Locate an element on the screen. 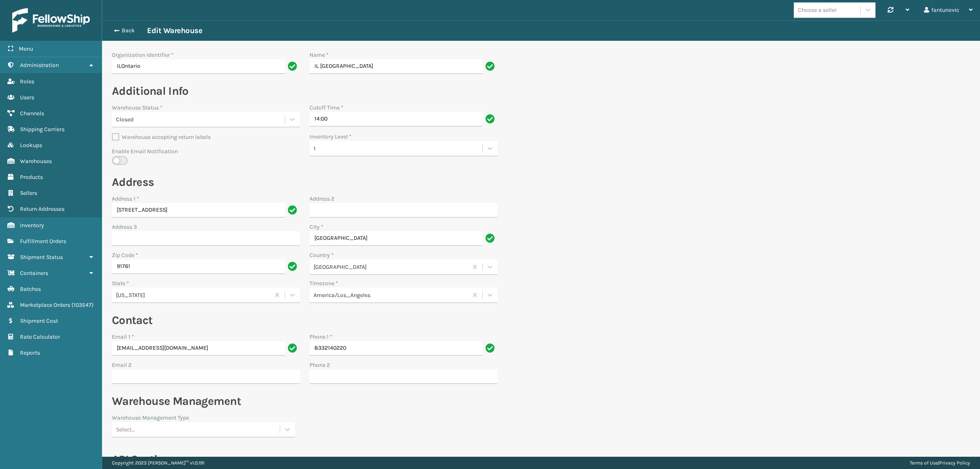  div: Closed is located at coordinates (200, 119).